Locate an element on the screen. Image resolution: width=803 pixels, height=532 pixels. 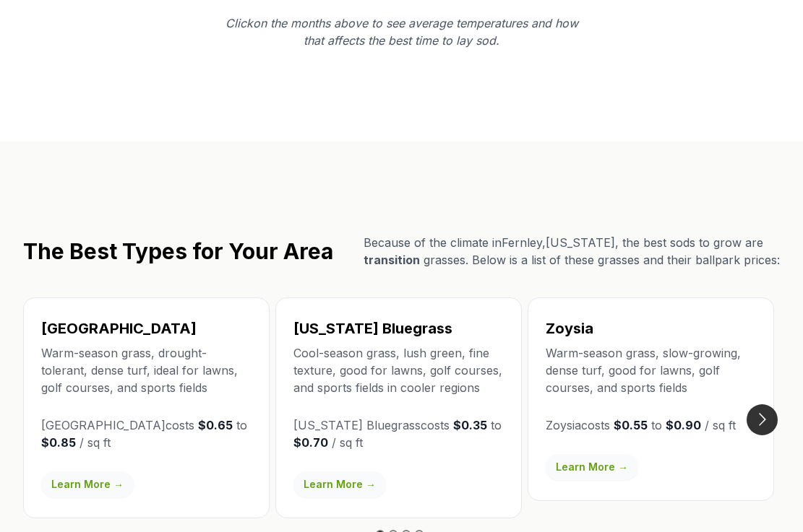
strong: $0.85 is located at coordinates (58, 443).